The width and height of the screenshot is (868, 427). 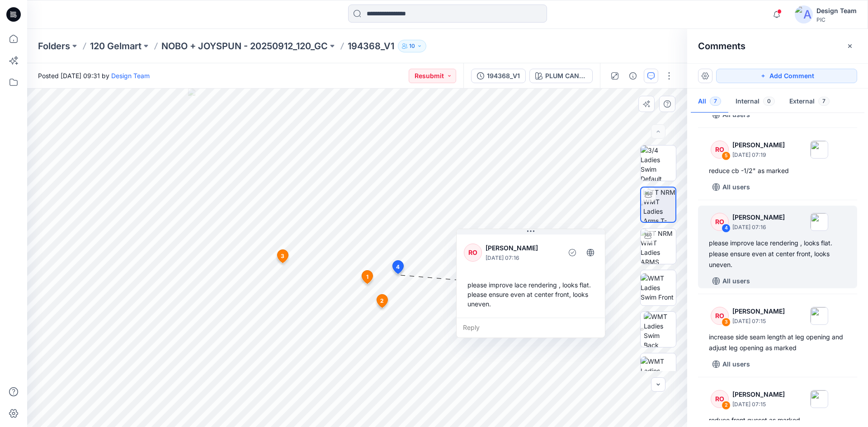 What do you see at coordinates (382, 301) in the screenshot?
I see `span: 2` at bounding box center [382, 301].